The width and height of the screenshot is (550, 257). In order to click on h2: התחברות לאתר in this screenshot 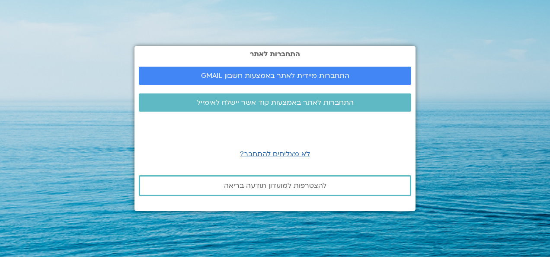, I will do `click(275, 54)`.